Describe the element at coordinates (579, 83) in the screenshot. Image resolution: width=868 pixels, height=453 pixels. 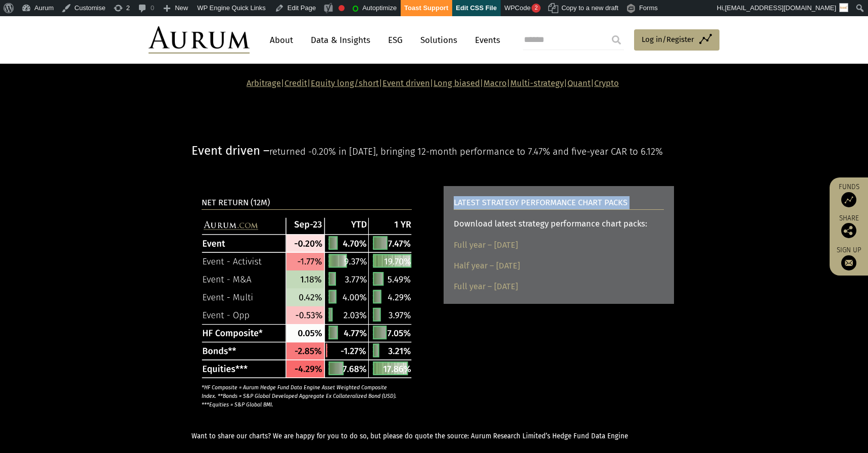
I see `a: Quant` at that location.